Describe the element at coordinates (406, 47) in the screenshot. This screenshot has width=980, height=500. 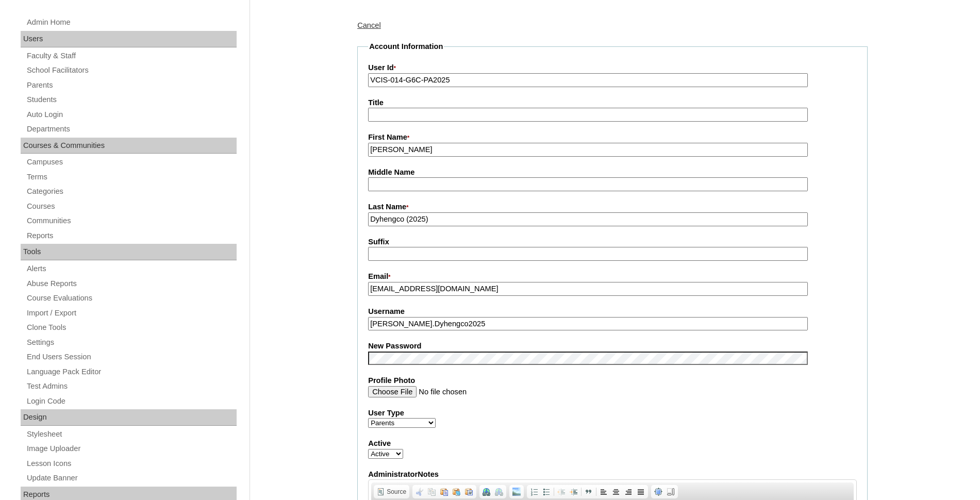
I see `legend: Account Information` at that location.